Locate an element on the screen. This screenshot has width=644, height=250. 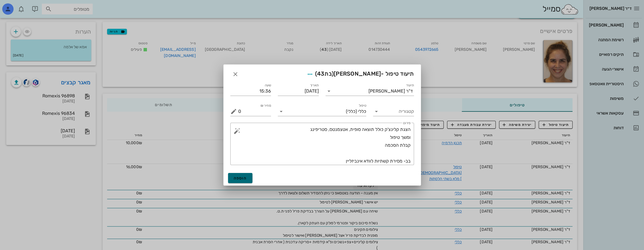
label: שעה is located at coordinates (268, 85).